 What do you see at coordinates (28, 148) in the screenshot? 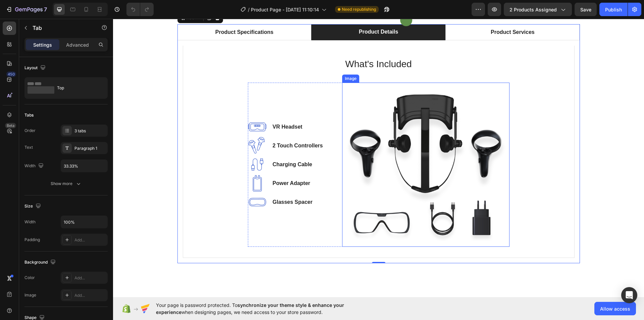
I see `div: Text` at bounding box center [28, 148].